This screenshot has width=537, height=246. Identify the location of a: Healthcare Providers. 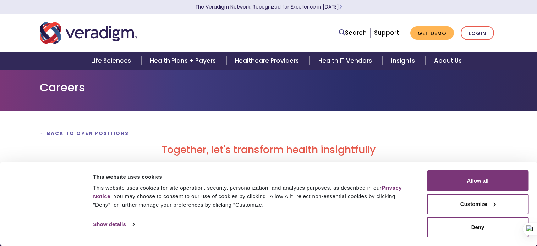
(268, 61).